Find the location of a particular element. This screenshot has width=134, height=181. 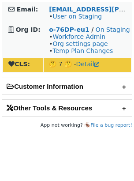

a: Workforce Admin is located at coordinates (79, 37).